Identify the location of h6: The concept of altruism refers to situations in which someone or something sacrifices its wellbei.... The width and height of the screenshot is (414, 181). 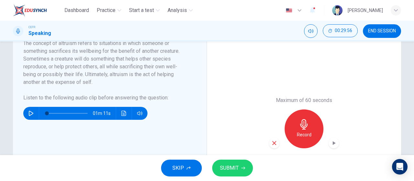
(106, 63).